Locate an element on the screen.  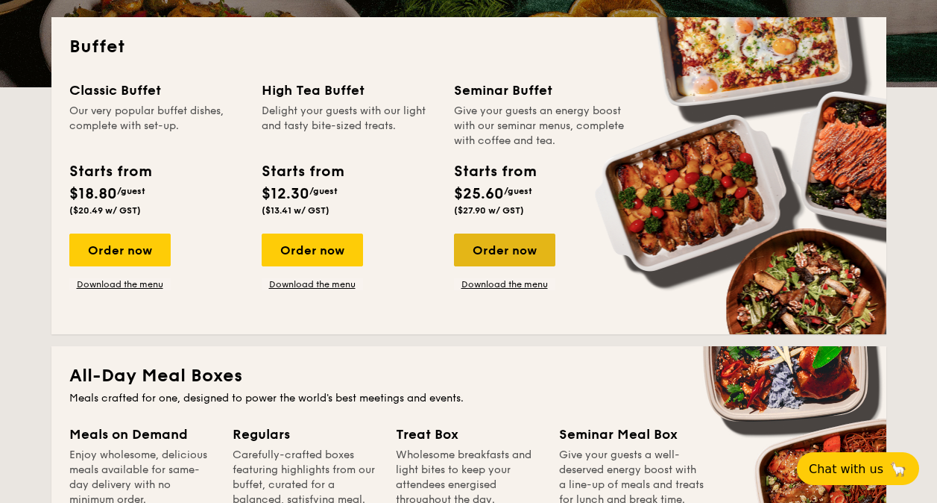
div: Regulars is located at coordinates (305, 434).